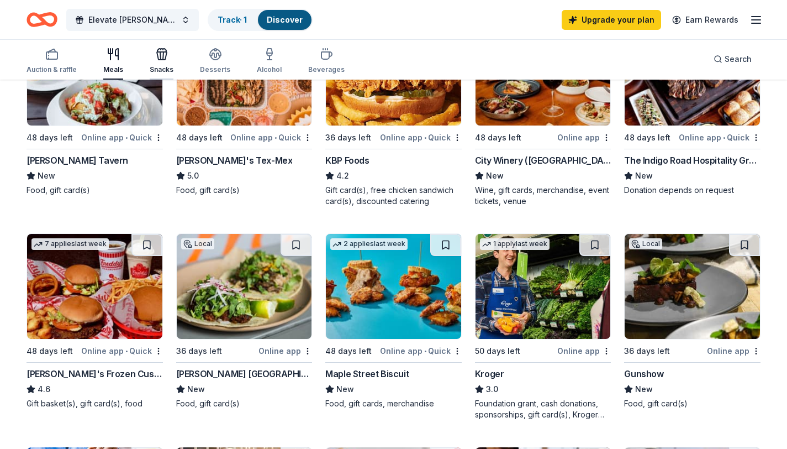 This screenshot has height=449, width=787. I want to click on a: Upgrade your plan, so click(612, 20).